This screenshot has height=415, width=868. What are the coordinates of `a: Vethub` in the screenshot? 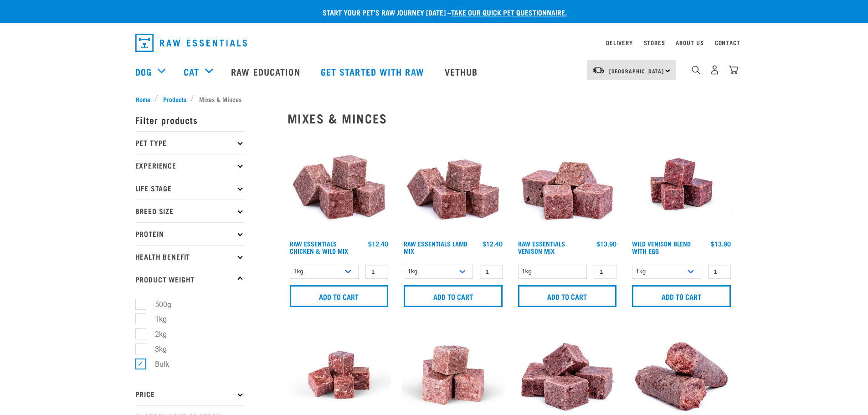 It's located at (462, 72).